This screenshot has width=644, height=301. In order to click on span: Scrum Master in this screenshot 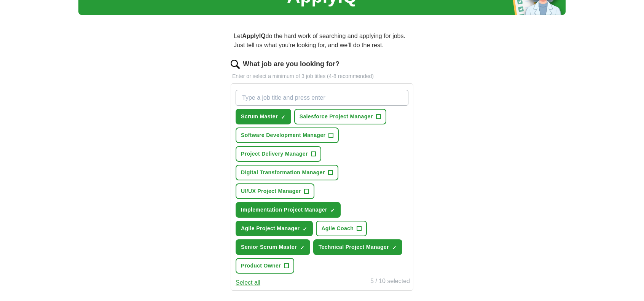, I will do `click(259, 117)`.